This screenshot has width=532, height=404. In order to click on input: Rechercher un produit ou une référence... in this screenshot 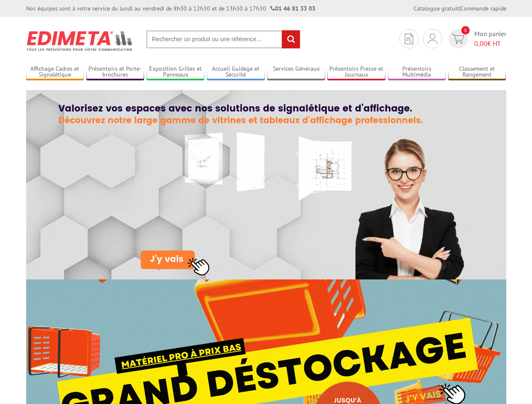, I will do `click(223, 39)`.